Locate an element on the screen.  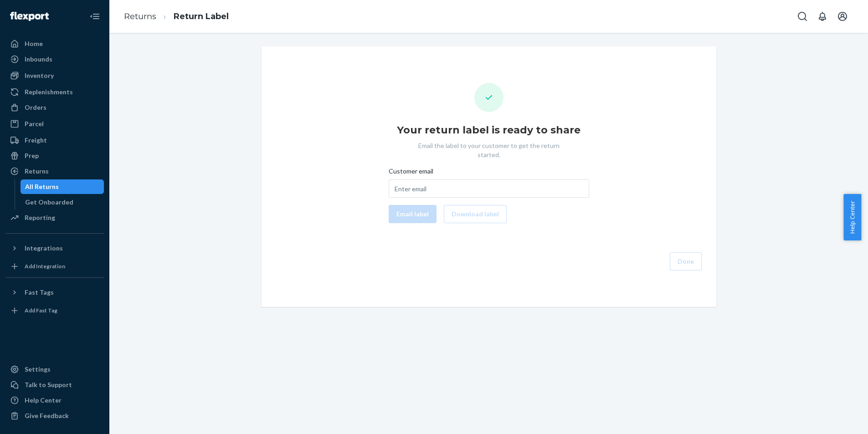
a: Settings is located at coordinates (55, 370).